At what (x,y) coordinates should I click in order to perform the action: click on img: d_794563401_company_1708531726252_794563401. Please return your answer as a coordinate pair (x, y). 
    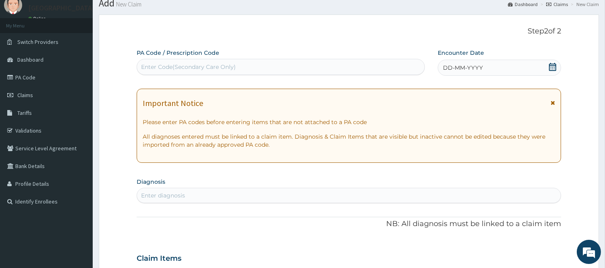
    Looking at the image, I should click on (24, 50).